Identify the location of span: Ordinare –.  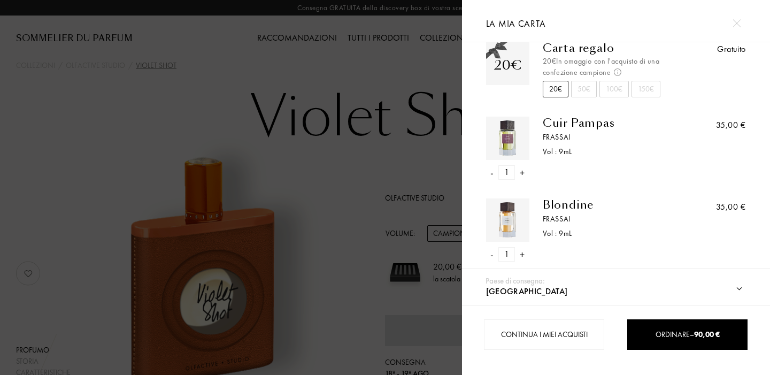
(688, 334).